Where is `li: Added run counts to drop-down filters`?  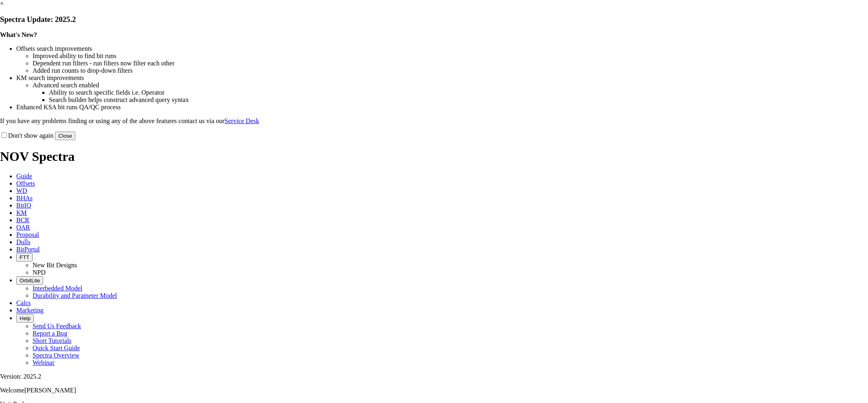 li: Added run counts to drop-down filters is located at coordinates (450, 70).